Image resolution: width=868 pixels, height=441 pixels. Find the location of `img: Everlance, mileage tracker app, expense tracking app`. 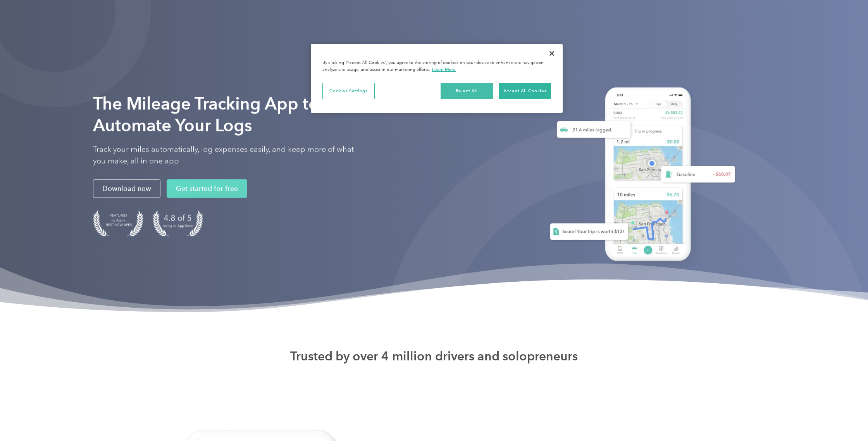

img: Everlance, mileage tracker app, expense tracking app is located at coordinates (639, 176).